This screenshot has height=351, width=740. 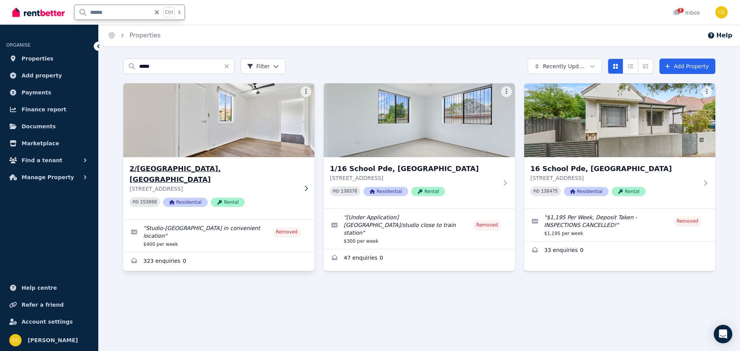 I want to click on span: Documents, so click(x=39, y=126).